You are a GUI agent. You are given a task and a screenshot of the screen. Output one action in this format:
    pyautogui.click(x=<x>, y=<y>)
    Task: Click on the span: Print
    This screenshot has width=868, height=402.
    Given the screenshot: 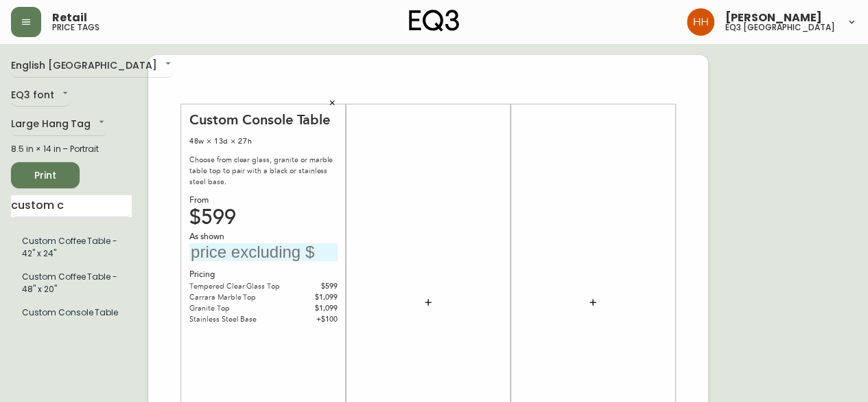 What is the action you would take?
    pyautogui.click(x=45, y=175)
    